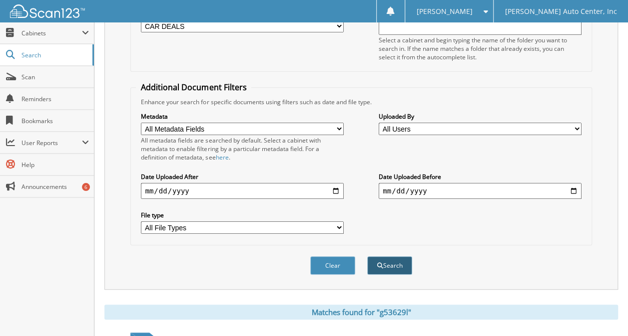 Image resolution: width=628 pixels, height=336 pixels. I want to click on span: Search, so click(54, 55).